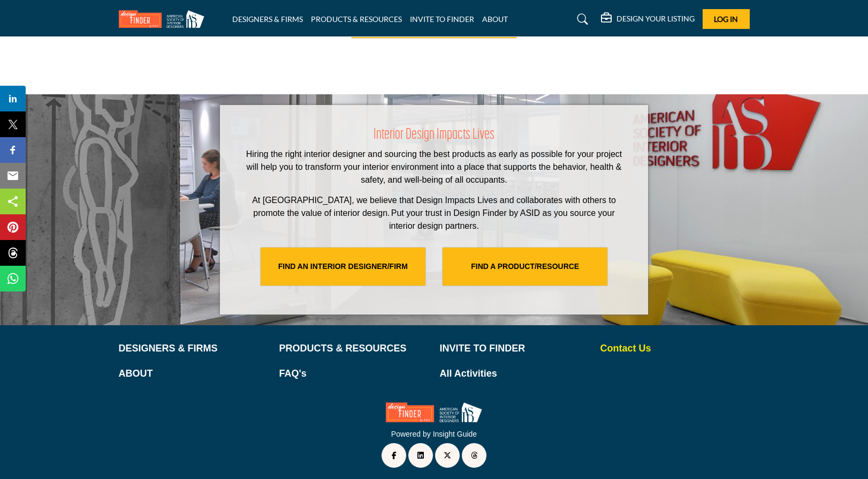  I want to click on a: Twitter Link, so click(447, 455).